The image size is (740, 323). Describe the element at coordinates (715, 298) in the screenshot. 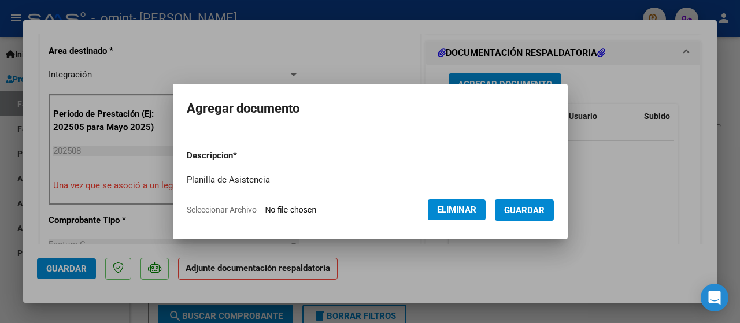

I see `div: Open Intercom Messenger` at that location.